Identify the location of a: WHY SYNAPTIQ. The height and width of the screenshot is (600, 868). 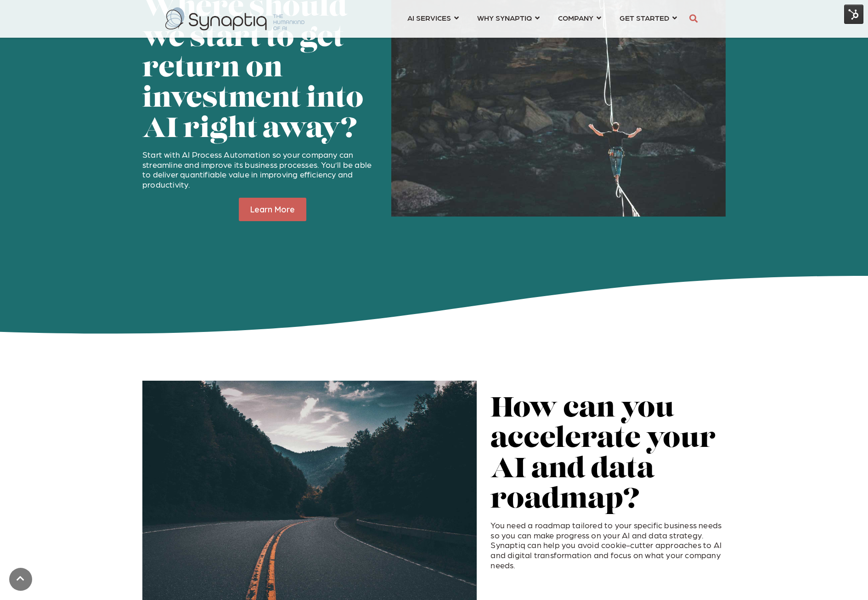
(509, 18).